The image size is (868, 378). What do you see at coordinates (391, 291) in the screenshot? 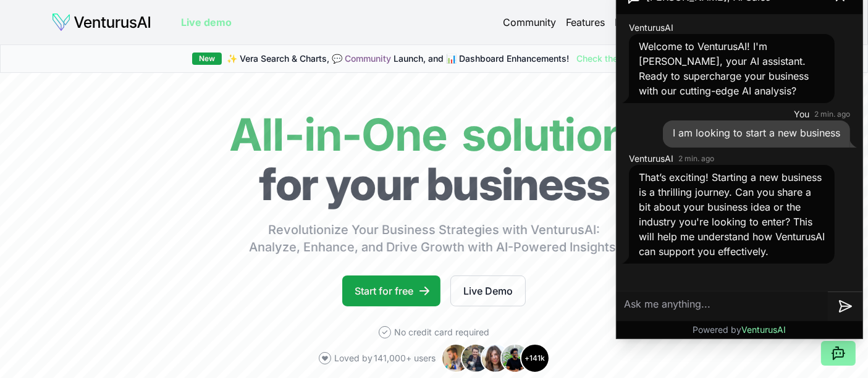
I see `a: Start for free` at bounding box center [391, 291].